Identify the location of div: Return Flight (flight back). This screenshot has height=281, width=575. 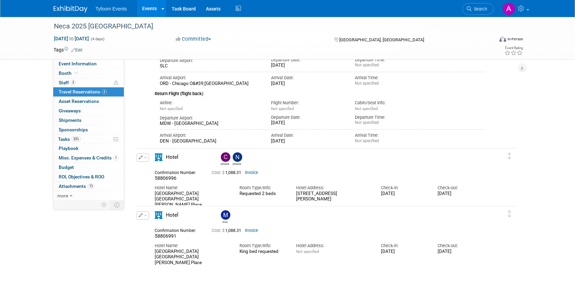
(319, 92).